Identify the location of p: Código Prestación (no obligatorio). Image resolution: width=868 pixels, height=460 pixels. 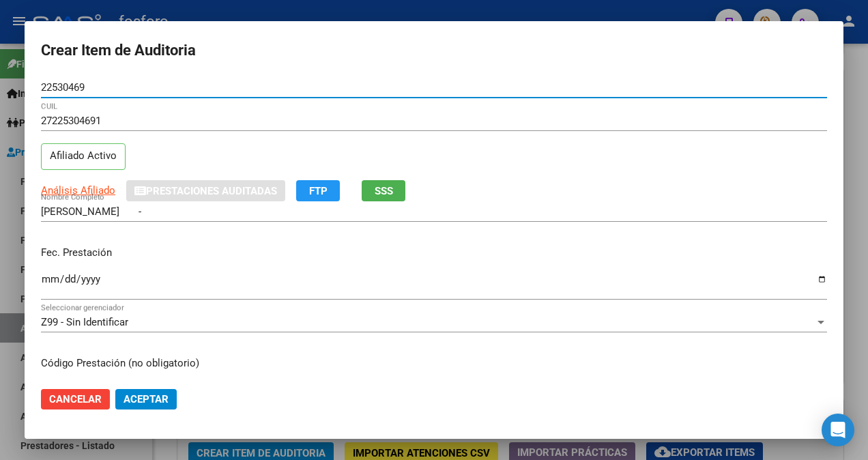
(434, 363).